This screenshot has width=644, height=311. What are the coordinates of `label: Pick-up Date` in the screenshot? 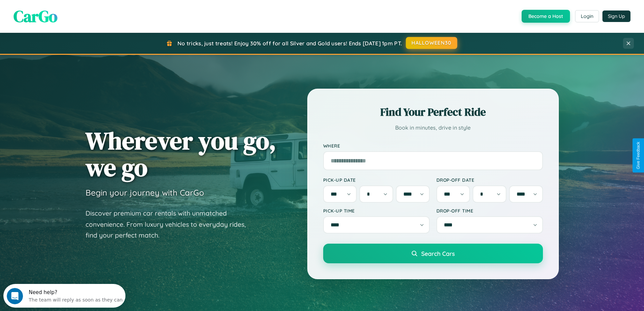 It's located at (376, 179).